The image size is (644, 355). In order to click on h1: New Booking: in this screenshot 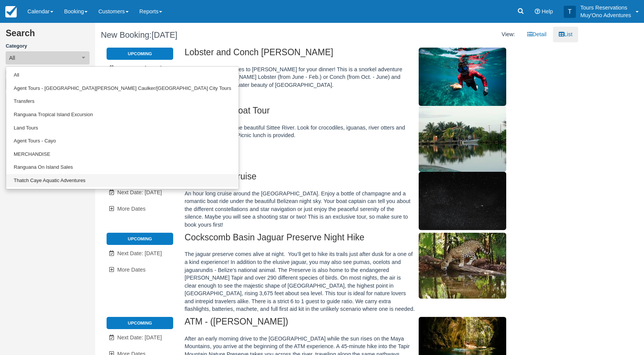, I will do `click(216, 35)`.